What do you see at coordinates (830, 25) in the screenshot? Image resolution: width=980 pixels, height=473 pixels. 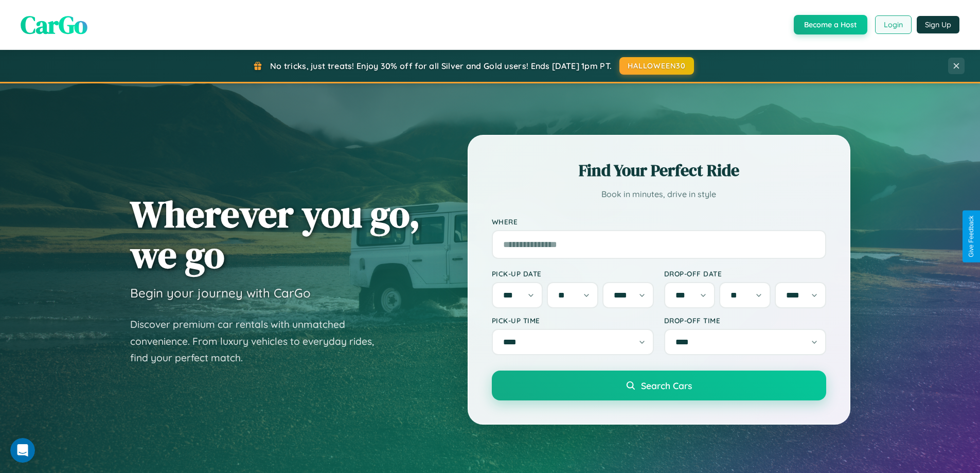 I see `button: Become a Host` at bounding box center [830, 25].